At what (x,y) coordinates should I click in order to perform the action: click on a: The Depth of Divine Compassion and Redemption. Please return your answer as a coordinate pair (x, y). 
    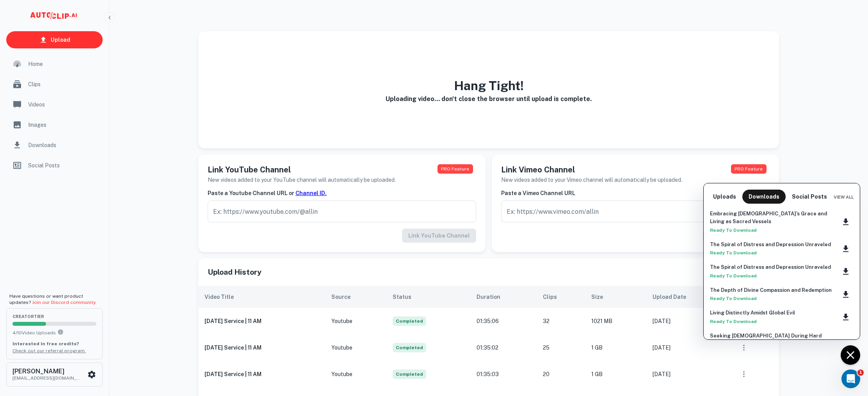
    Looking at the image, I should click on (771, 290).